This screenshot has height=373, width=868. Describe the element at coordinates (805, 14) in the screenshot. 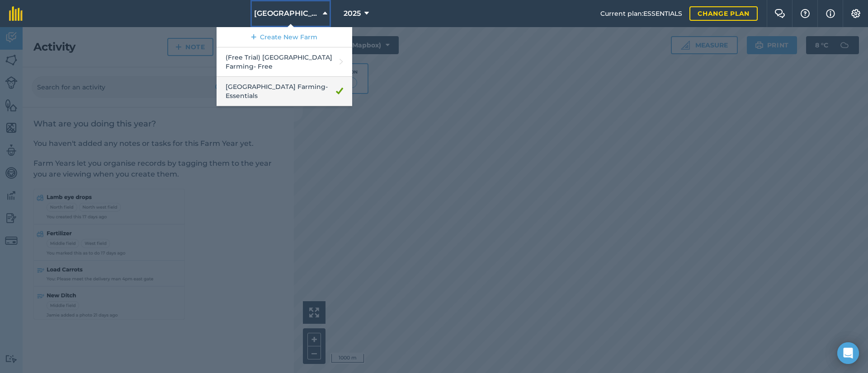

I see `img: A question mark icon` at that location.